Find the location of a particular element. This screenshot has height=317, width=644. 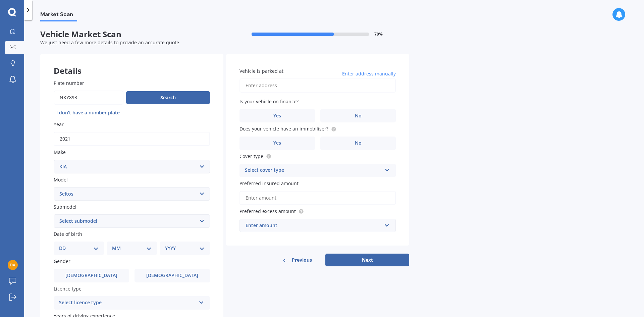

span: Vehicle is parked at is located at coordinates (261, 71).